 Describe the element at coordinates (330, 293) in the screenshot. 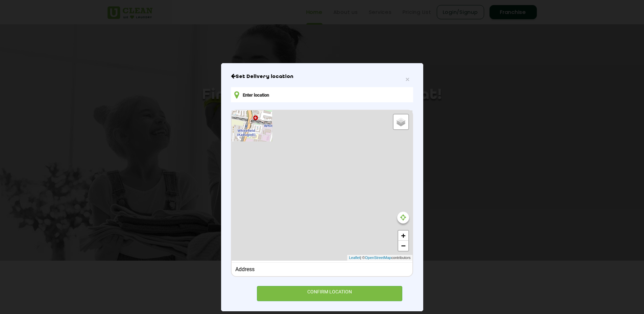

I see `div: CONFIRM LOCATION` at that location.